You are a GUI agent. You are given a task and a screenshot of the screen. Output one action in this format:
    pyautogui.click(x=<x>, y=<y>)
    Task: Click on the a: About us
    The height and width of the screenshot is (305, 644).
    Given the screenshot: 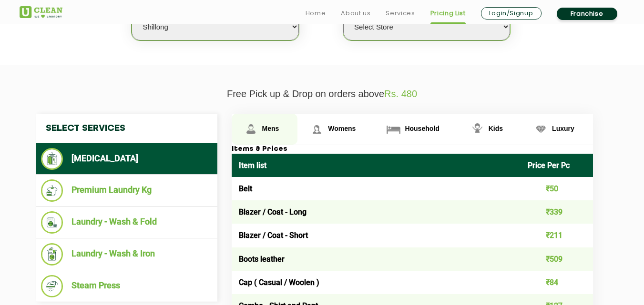 What is the action you would take?
    pyautogui.click(x=355, y=13)
    